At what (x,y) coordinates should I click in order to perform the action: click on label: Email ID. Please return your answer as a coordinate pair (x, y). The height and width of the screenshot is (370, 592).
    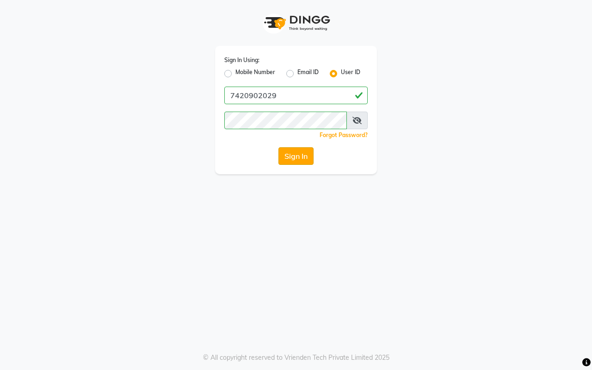
    Looking at the image, I should click on (308, 74).